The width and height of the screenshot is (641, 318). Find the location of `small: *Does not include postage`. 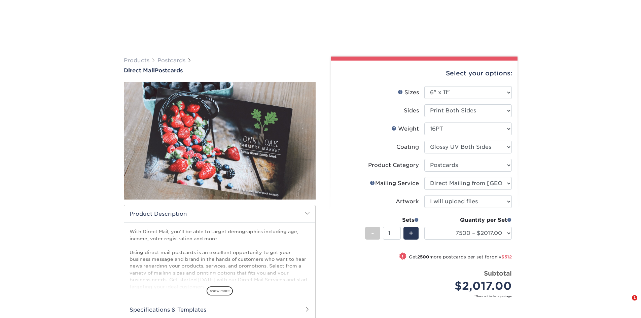

small: *Does not include postage is located at coordinates (427, 296).